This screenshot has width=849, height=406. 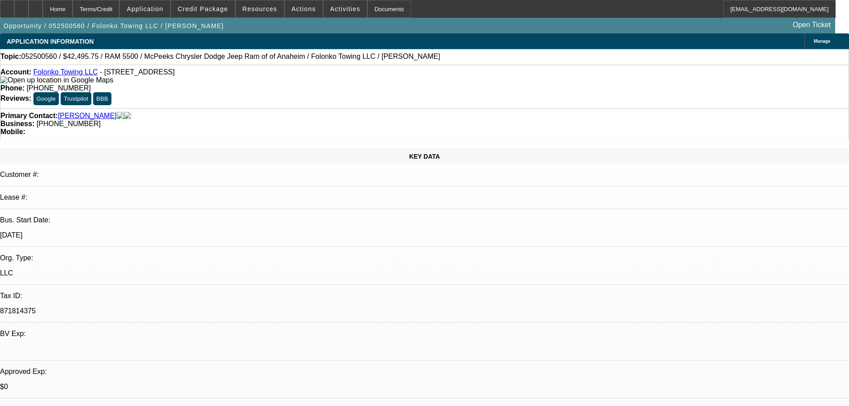 I want to click on span: Actions, so click(x=304, y=9).